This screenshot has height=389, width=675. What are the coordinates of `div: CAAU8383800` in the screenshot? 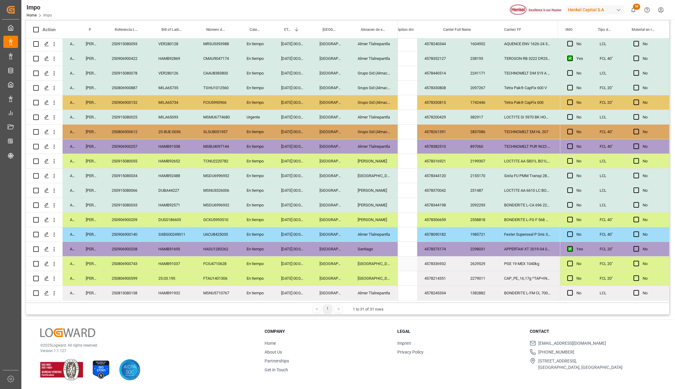 It's located at (218, 73).